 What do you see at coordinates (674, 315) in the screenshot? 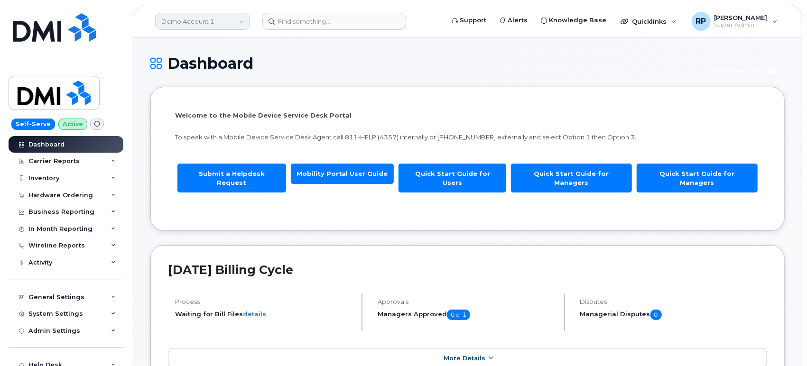
I see `h5: Managerial Disputes` at bounding box center [674, 315].